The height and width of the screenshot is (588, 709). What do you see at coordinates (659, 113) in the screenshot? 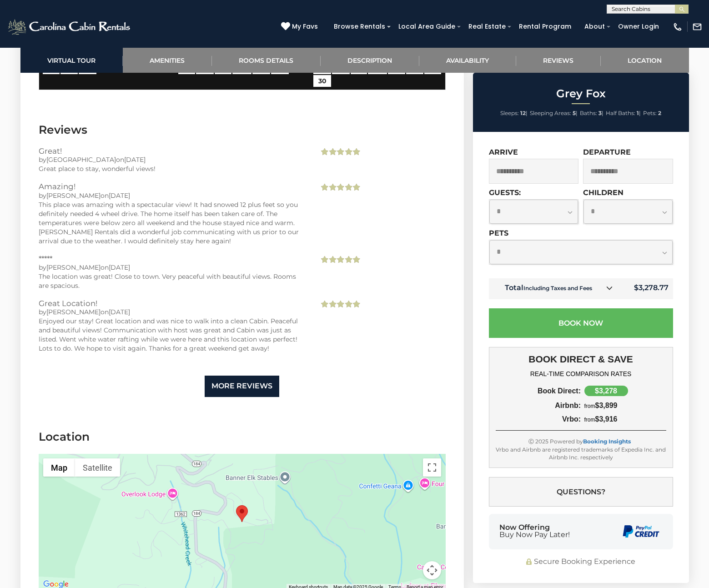
I see `strong: 2` at bounding box center [659, 113].